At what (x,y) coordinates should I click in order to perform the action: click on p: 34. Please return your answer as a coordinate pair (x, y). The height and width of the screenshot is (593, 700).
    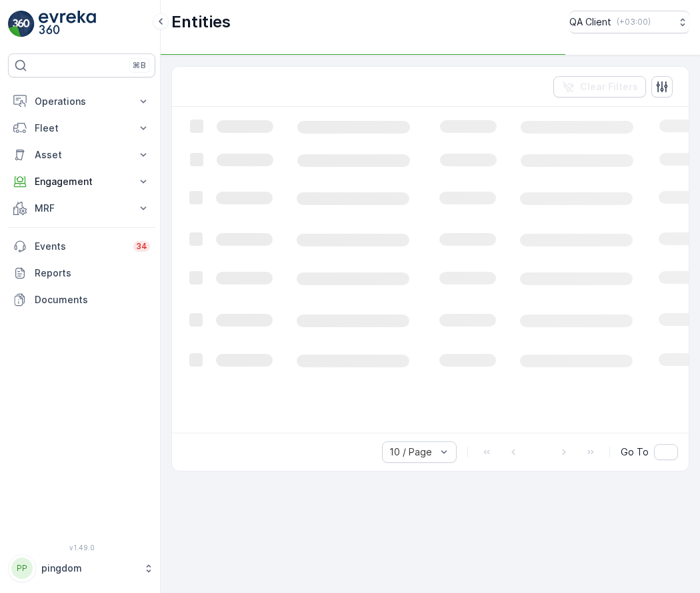
    Looking at the image, I should click on (142, 247).